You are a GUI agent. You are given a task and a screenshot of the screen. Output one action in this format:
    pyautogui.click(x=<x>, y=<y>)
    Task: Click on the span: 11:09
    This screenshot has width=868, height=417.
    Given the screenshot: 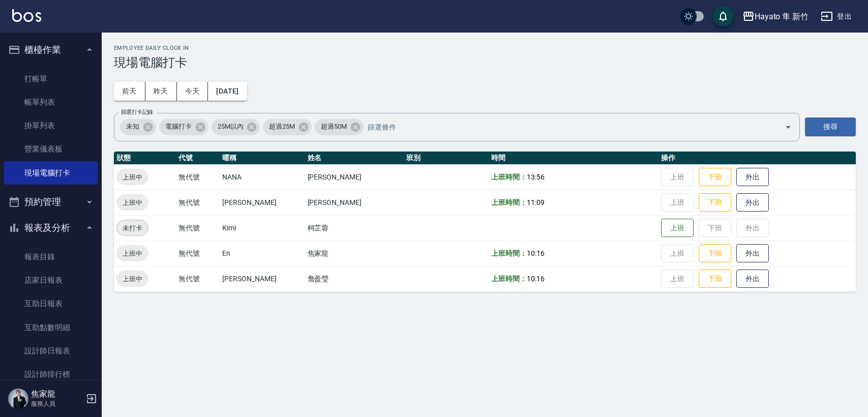 What is the action you would take?
    pyautogui.click(x=535, y=202)
    